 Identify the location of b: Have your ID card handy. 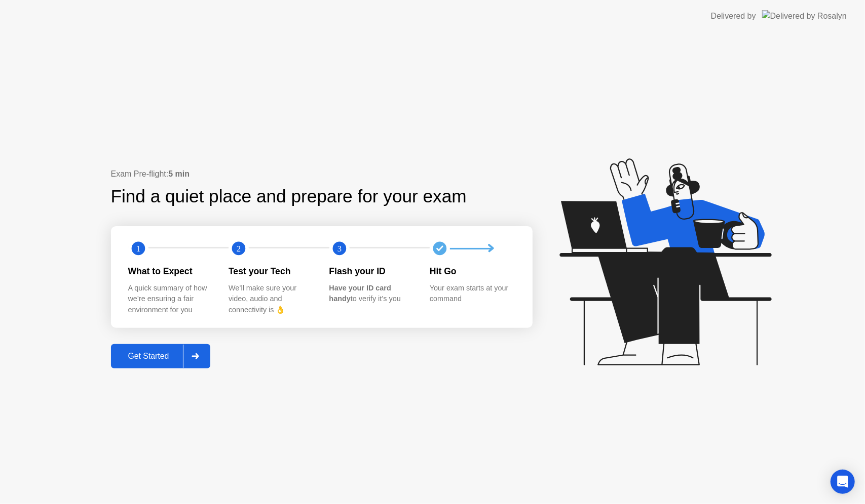
(361, 293).